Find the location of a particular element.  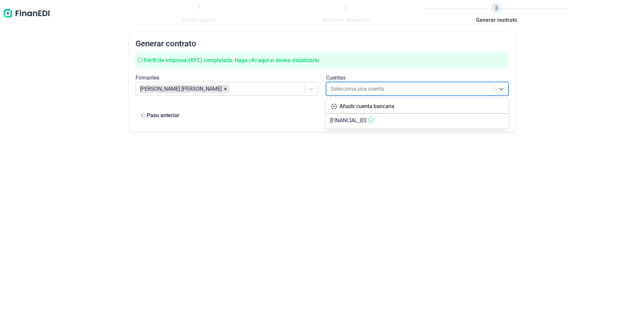

button: Añadir cuenta bancaria is located at coordinates (363, 106).